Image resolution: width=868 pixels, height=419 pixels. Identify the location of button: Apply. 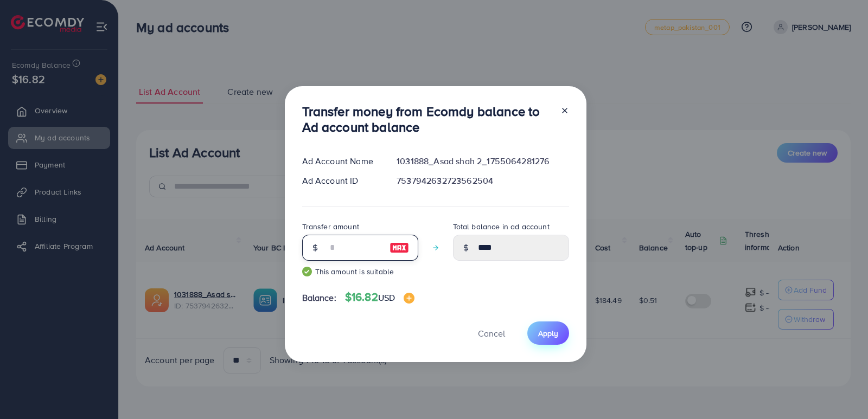
(548, 333).